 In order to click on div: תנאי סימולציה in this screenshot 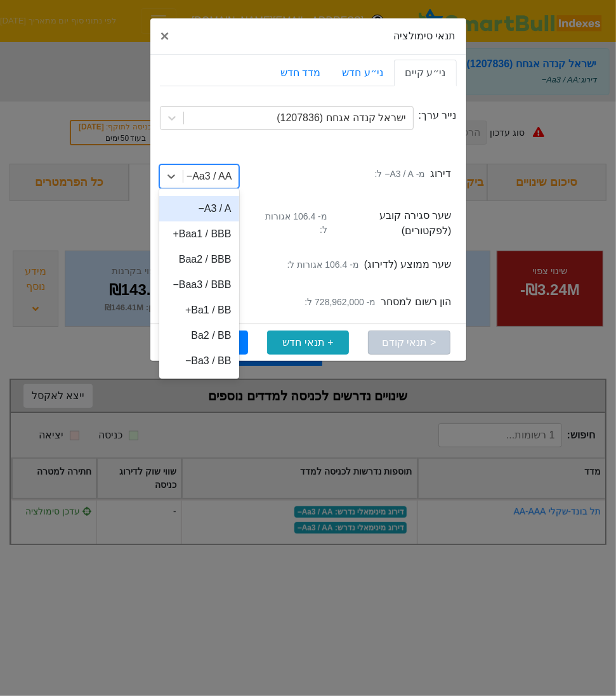, I will do `click(308, 36)`.